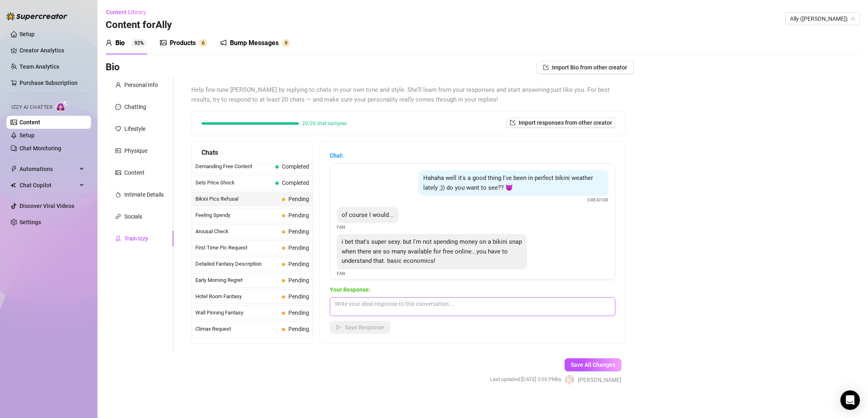  Describe the element at coordinates (593, 365) in the screenshot. I see `span: Save All Changes` at that location.